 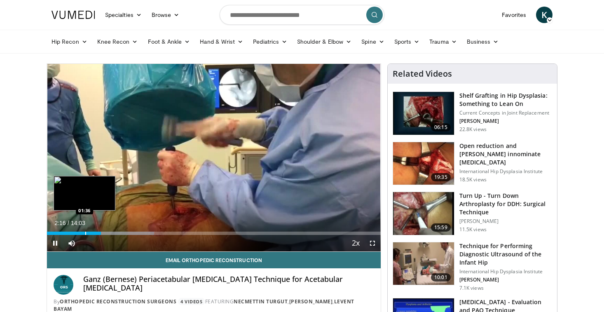 I want to click on img: 323661_0000_1.png.150x105_q85_crop-smart_upscale.jpg, so click(x=424, y=214).